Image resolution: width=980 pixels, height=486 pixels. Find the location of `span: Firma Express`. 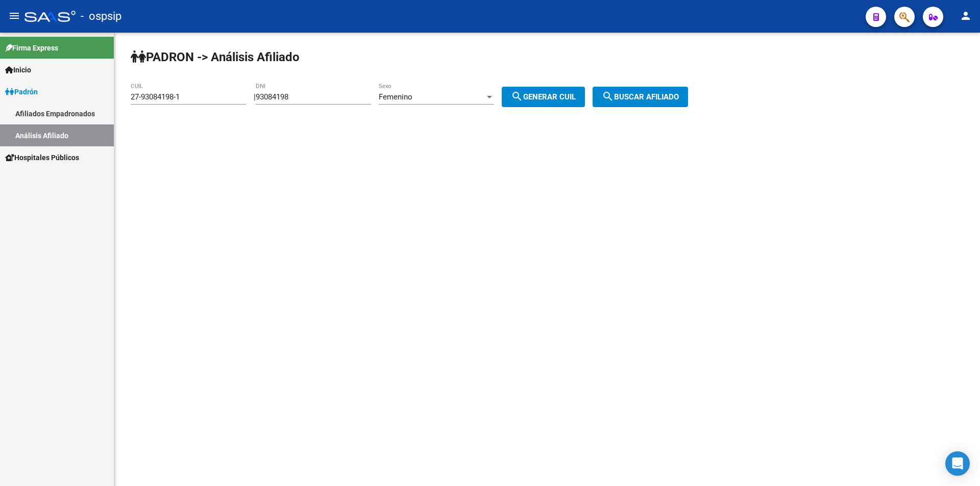

span: Firma Express is located at coordinates (32, 48).